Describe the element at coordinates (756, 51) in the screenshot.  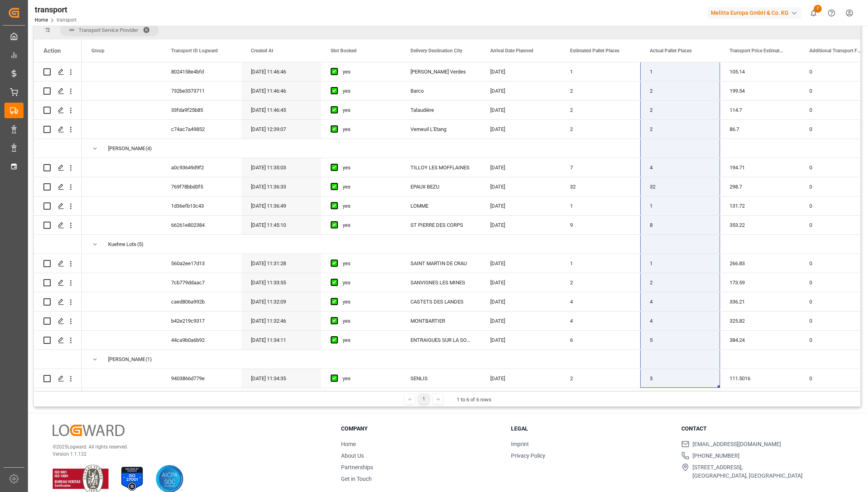
I see `span: Transport Price Estimated` at that location.